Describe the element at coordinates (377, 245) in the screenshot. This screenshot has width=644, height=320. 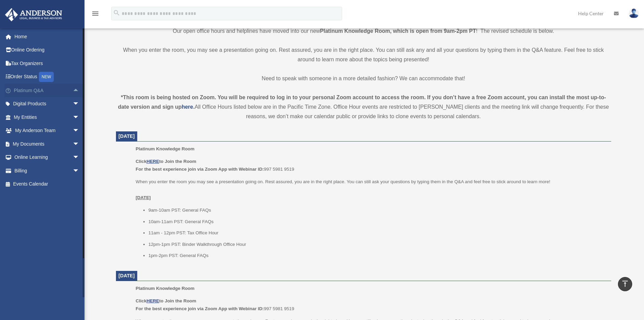
I see `li: 12pm-1pm PST: Binder Walkthrough Office Hour` at that location.